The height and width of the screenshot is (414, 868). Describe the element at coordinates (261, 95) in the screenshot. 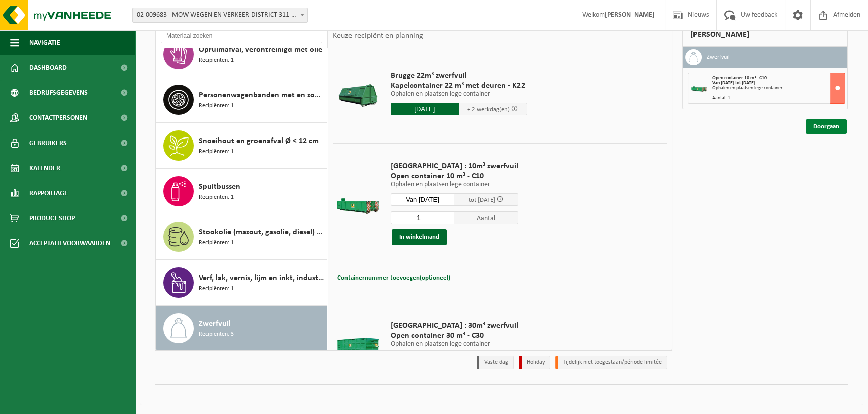

I see `span: Personenwagenbanden met en zonder velg` at that location.